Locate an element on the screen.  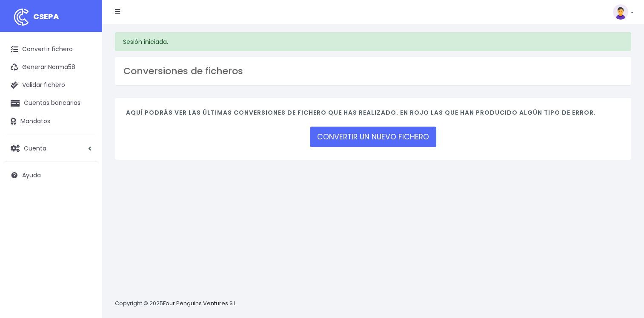
p: Copyright © 2025 . is located at coordinates (177, 303).